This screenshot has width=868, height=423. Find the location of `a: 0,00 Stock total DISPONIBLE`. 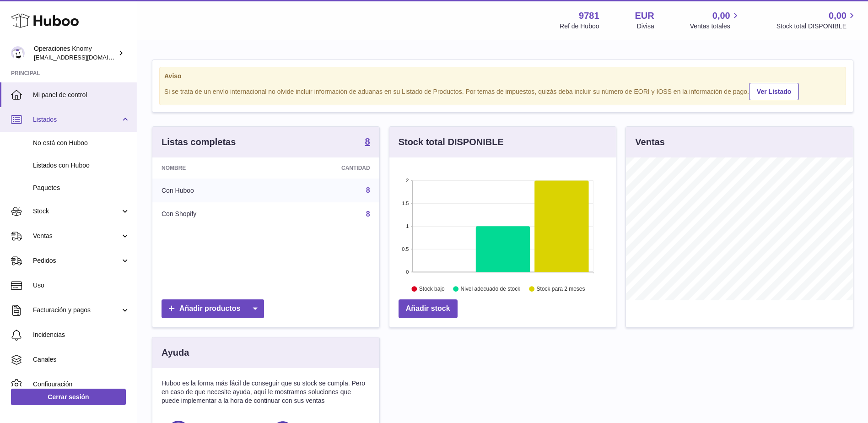

a: 0,00 Stock total DISPONIBLE is located at coordinates (817, 20).